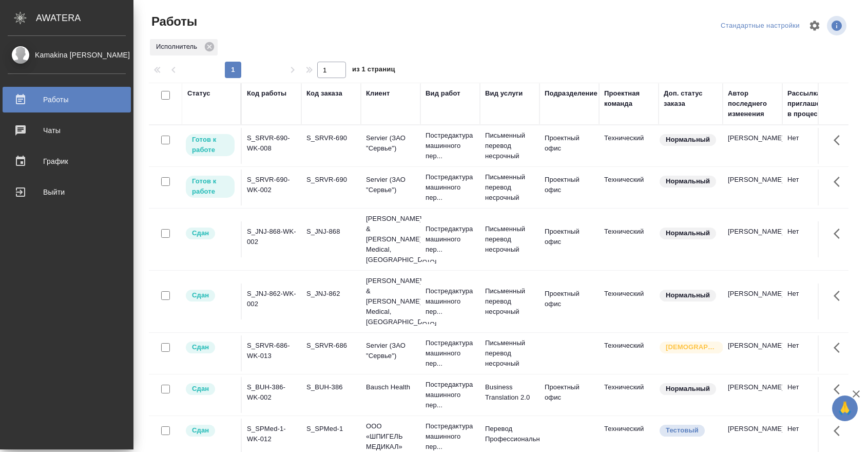 The height and width of the screenshot is (452, 868). Describe the element at coordinates (178, 47) in the screenshot. I see `p: Исполнитель` at that location.